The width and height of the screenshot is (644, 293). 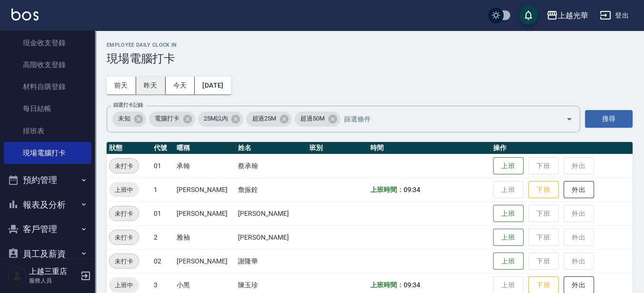 I want to click on img: Person, so click(x=17, y=276).